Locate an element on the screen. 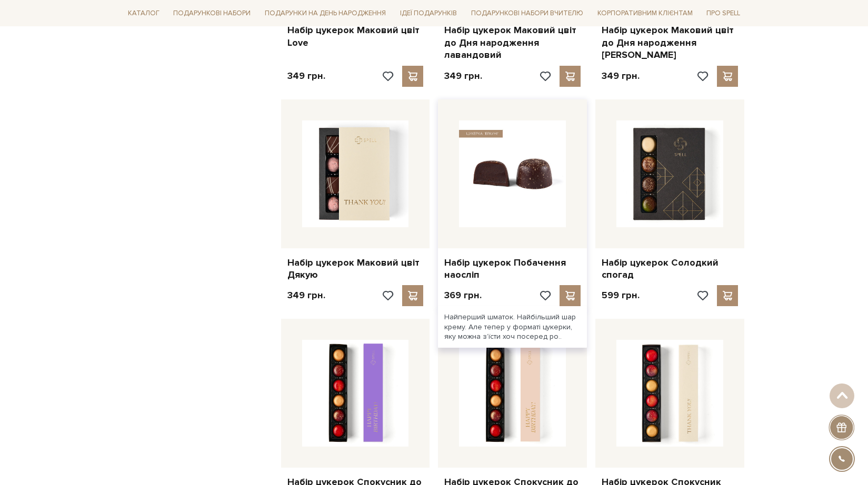 This screenshot has height=485, width=868. img: Набір цукерок Побачення наосліп is located at coordinates (512, 174).